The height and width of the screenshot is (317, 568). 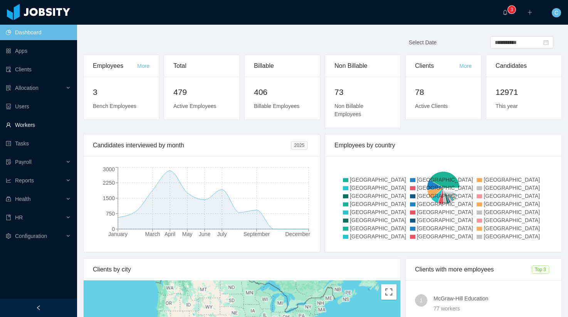 I want to click on tspan: April, so click(x=170, y=234).